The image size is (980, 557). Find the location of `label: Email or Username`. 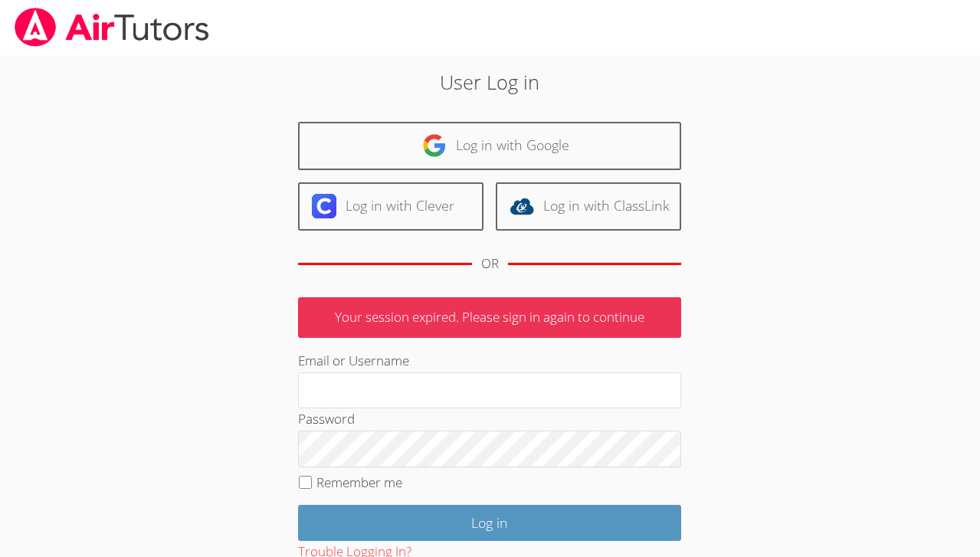

label: Email or Username is located at coordinates (353, 360).